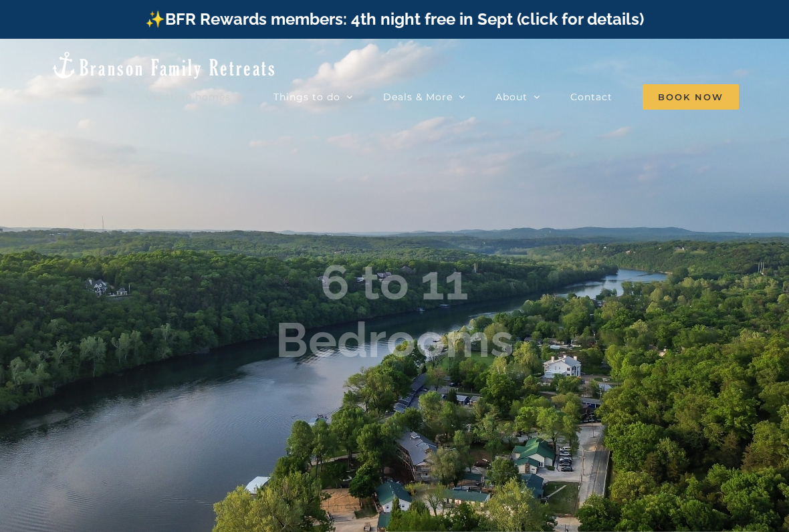 This screenshot has width=789, height=532. What do you see at coordinates (195, 97) in the screenshot?
I see `a: Vacation homes` at bounding box center [195, 97].